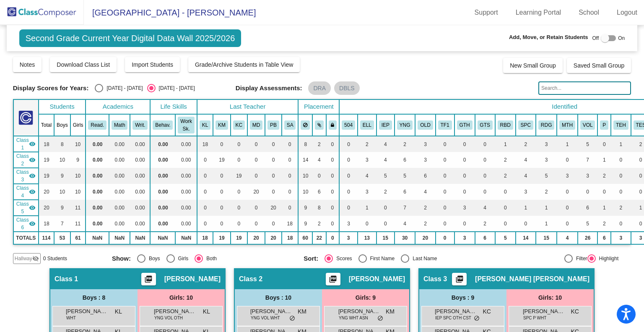  Describe the element at coordinates (405, 208) in the screenshot. I see `td: 7` at that location.